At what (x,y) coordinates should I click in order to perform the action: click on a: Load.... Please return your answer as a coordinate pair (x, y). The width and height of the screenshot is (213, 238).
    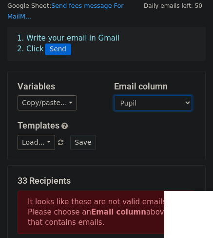
    Looking at the image, I should click on (36, 142).